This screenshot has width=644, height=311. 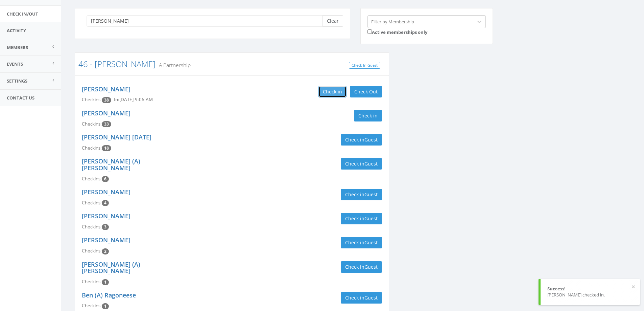 I want to click on a: Ben (A) Ragoneese, so click(x=109, y=295).